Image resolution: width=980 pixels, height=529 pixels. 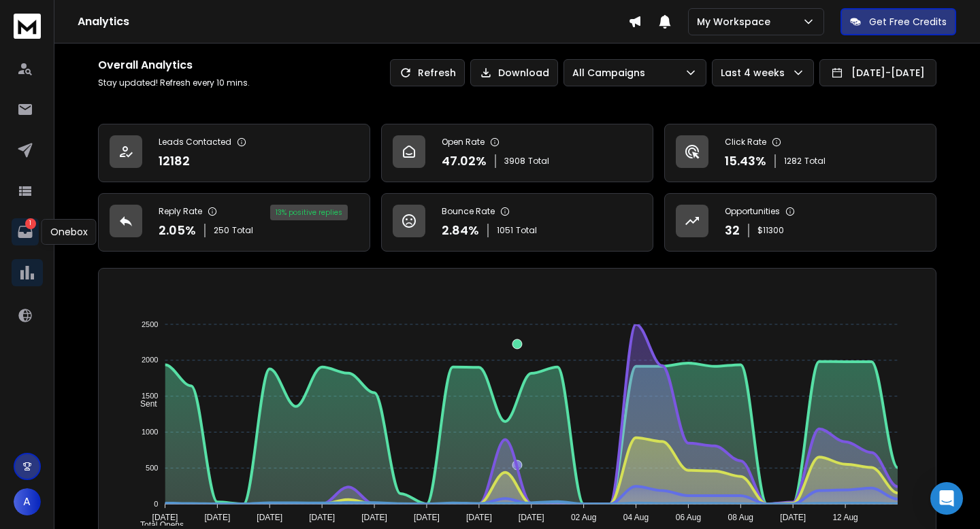 I want to click on p: Last 4 weeks, so click(x=755, y=73).